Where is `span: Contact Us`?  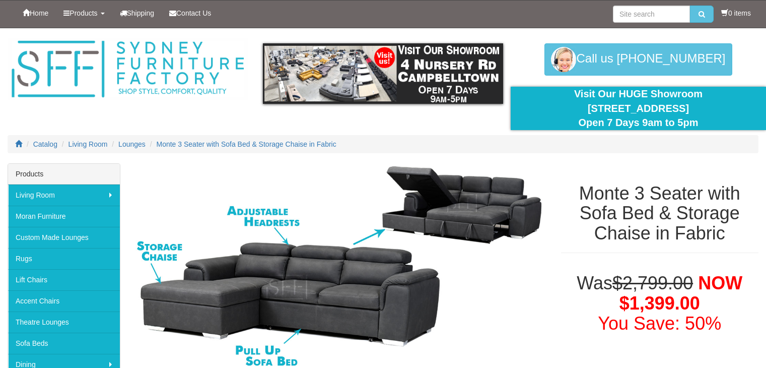 span: Contact Us is located at coordinates (193, 13).